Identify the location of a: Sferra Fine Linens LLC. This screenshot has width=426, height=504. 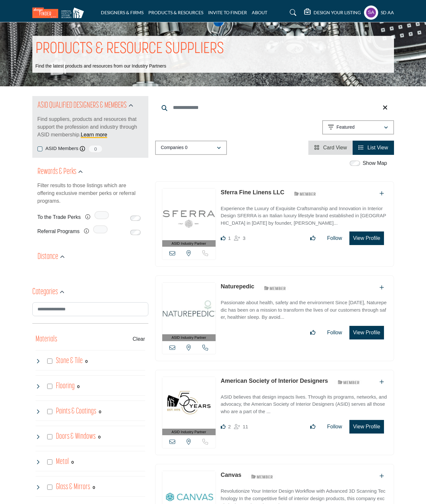
(252, 192).